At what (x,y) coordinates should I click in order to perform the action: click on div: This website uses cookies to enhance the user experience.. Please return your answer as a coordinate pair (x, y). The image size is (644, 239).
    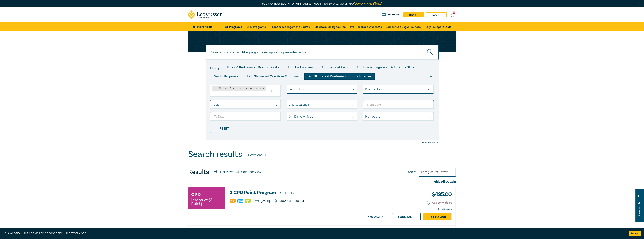
    Looking at the image, I should click on (313, 233).